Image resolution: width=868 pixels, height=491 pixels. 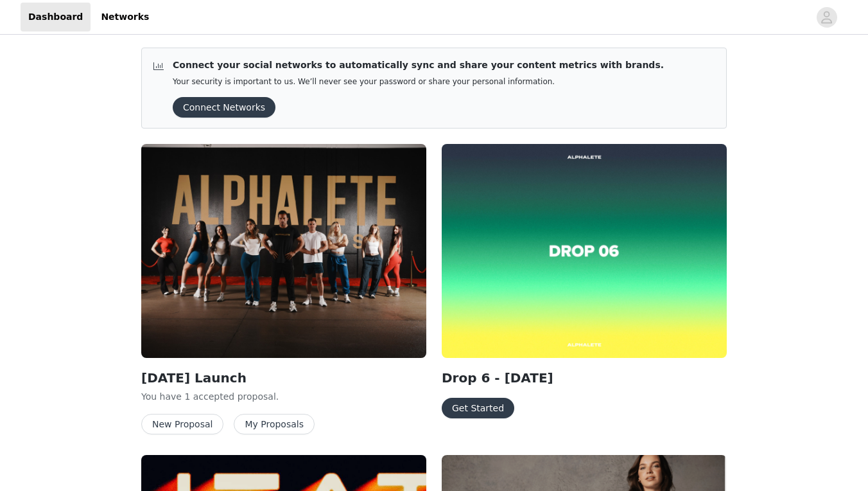 I want to click on button: Connect Networks, so click(x=224, y=107).